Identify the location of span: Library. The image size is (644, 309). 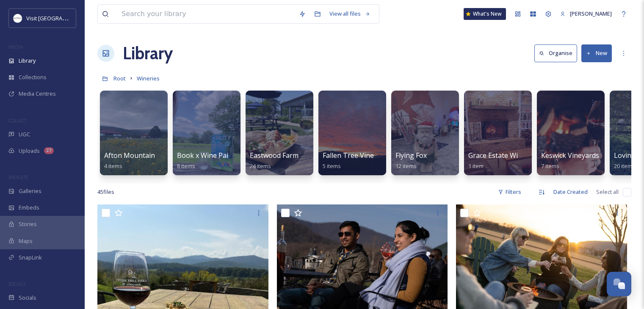
(27, 61).